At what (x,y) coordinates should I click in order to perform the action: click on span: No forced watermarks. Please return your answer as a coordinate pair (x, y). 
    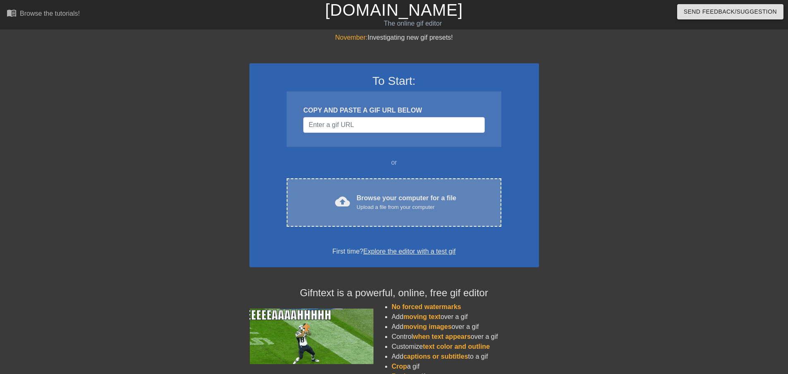
    Looking at the image, I should click on (426, 306).